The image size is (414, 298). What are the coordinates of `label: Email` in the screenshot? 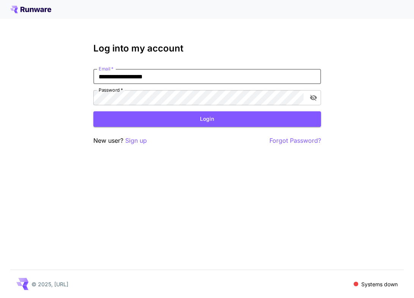 It's located at (106, 69).